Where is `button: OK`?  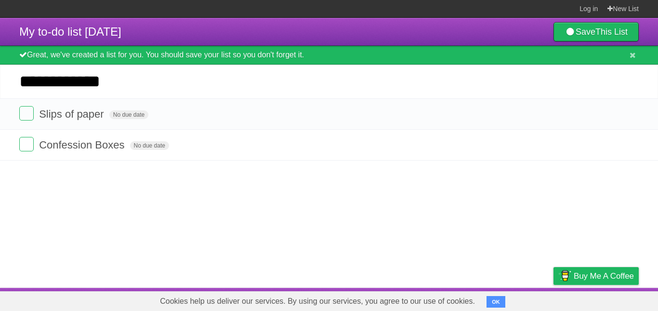
button: OK is located at coordinates (495, 301).